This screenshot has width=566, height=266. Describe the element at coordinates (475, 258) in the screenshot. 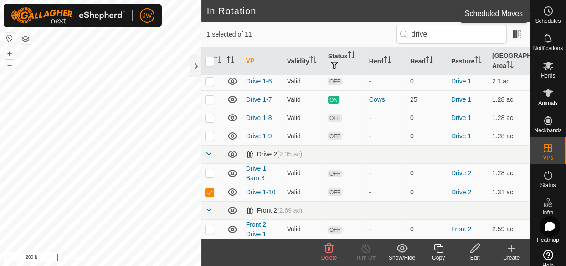

I see `div: Edit` at that location.